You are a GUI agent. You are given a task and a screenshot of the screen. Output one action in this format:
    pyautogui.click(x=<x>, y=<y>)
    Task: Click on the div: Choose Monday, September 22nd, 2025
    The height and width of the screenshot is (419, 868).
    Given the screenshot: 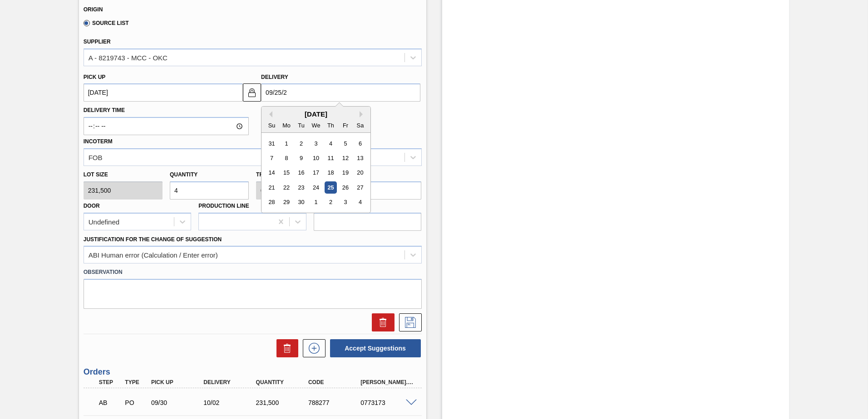 What is the action you would take?
    pyautogui.click(x=286, y=188)
    